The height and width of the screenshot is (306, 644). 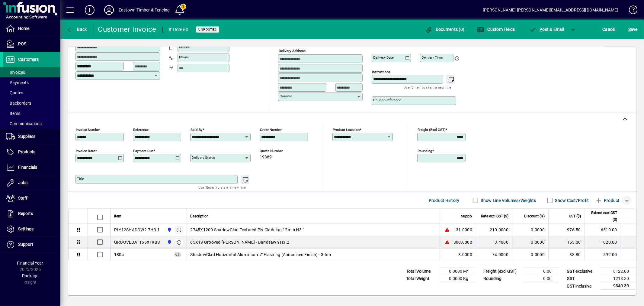 What do you see at coordinates (144, 10) in the screenshot?
I see `div: Eastown Timber & Fencing` at bounding box center [144, 10].